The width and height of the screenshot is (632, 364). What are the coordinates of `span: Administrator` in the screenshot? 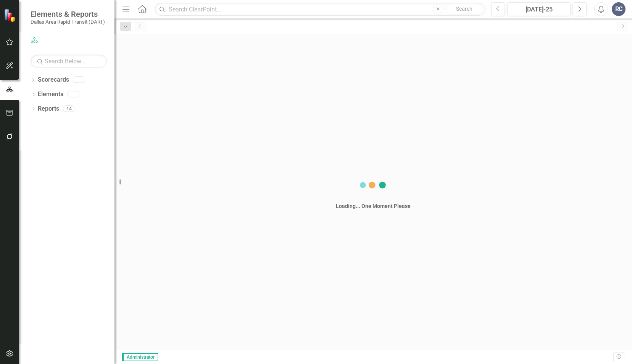 It's located at (140, 357).